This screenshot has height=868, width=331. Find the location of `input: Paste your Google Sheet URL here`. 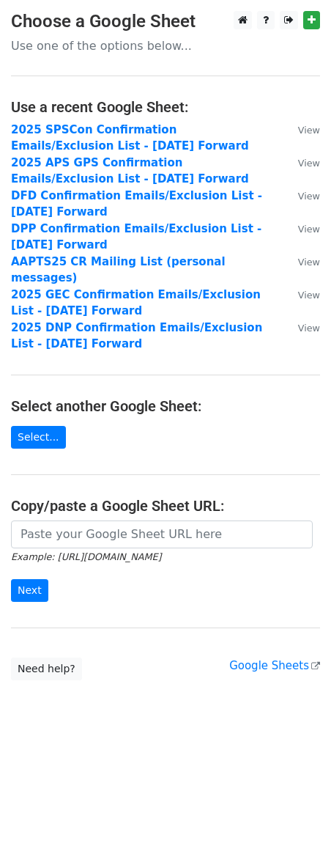

input: Paste your Google Sheet URL here is located at coordinates (162, 535).